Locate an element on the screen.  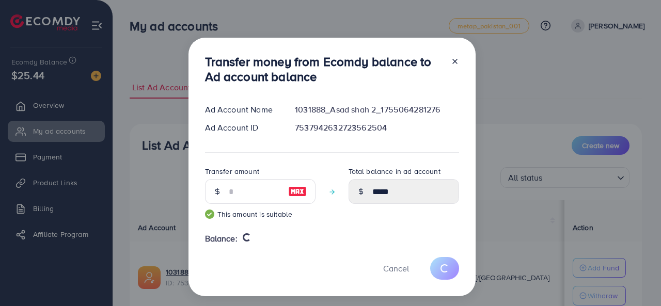
div: Ad Account Name is located at coordinates (242, 110).